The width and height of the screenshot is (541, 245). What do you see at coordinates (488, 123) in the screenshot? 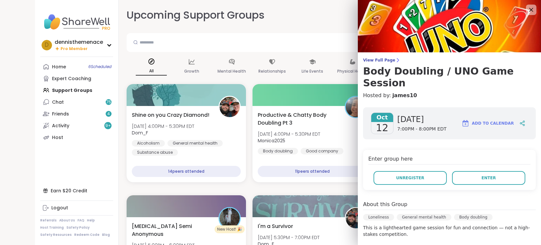
I see `button: Add to Calendar` at bounding box center [488, 123].